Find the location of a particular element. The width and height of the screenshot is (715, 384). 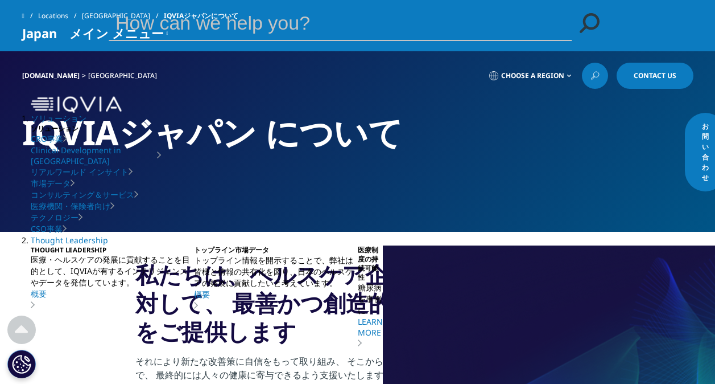

a: ソリューション is located at coordinates (59, 118).